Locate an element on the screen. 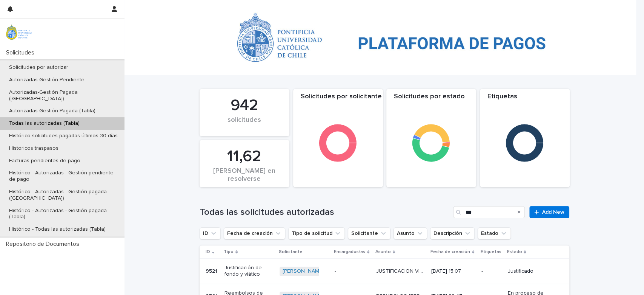  div: Solicitudes por estado is located at coordinates (431, 99).